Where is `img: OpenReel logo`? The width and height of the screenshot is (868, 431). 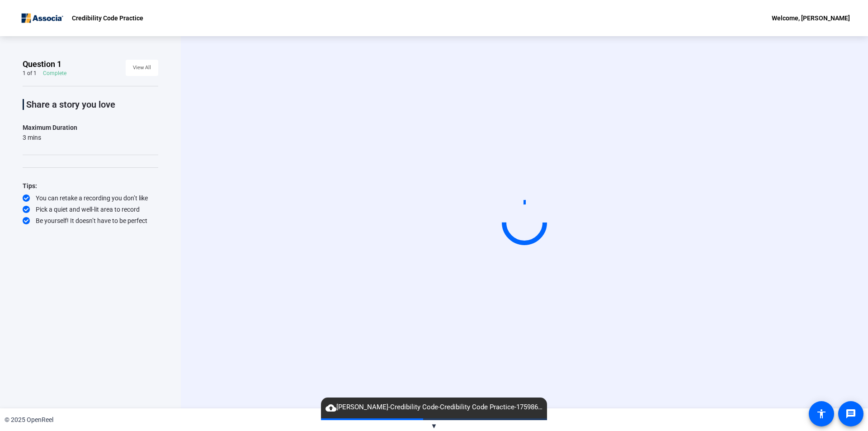
img: OpenReel logo is located at coordinates (43, 18).